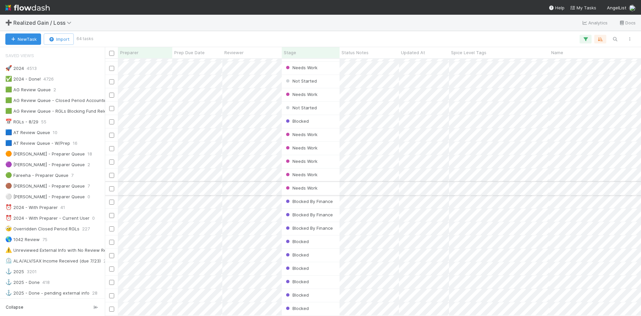 The image size is (641, 316). I want to click on div: AT Review Queue, so click(28, 132).